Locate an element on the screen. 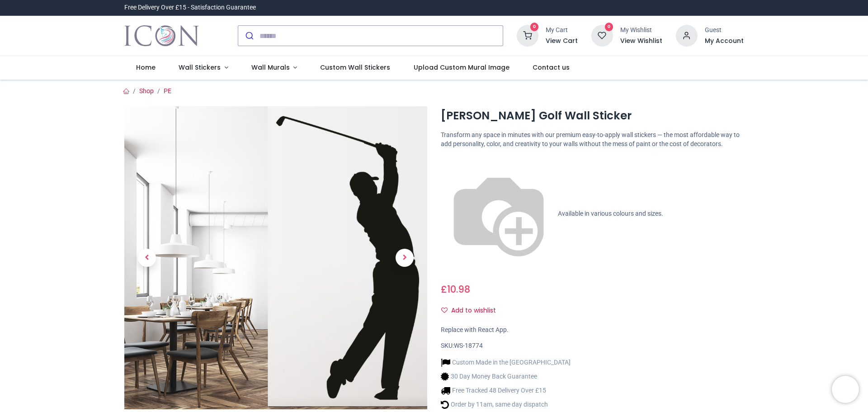  a: Shop is located at coordinates (147, 91).